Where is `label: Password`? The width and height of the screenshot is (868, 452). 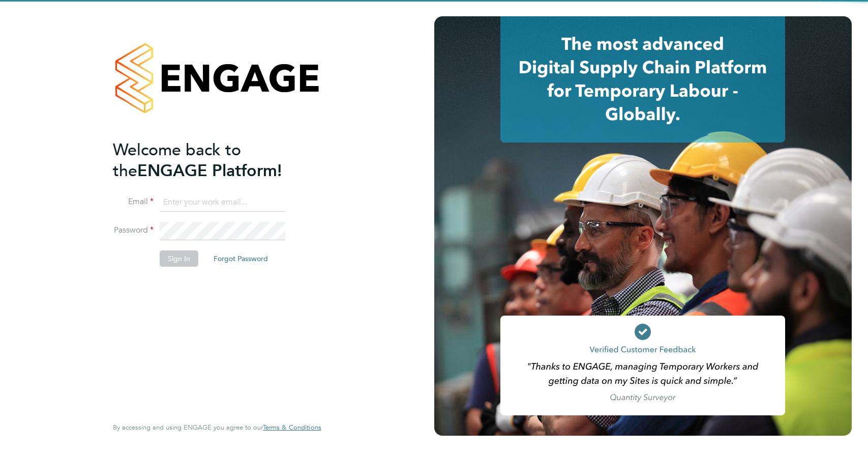 label: Password is located at coordinates (134, 230).